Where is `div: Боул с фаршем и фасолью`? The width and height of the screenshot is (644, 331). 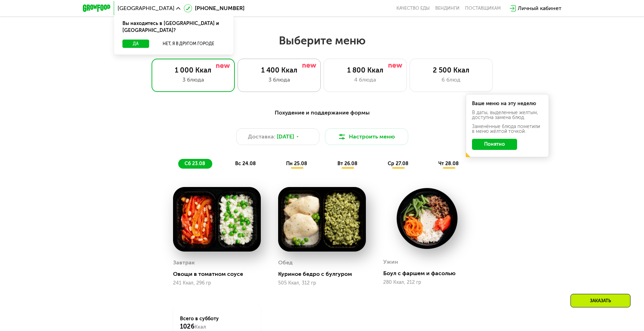
div: Боул с фаршем и фасолью is located at coordinates (430, 273).